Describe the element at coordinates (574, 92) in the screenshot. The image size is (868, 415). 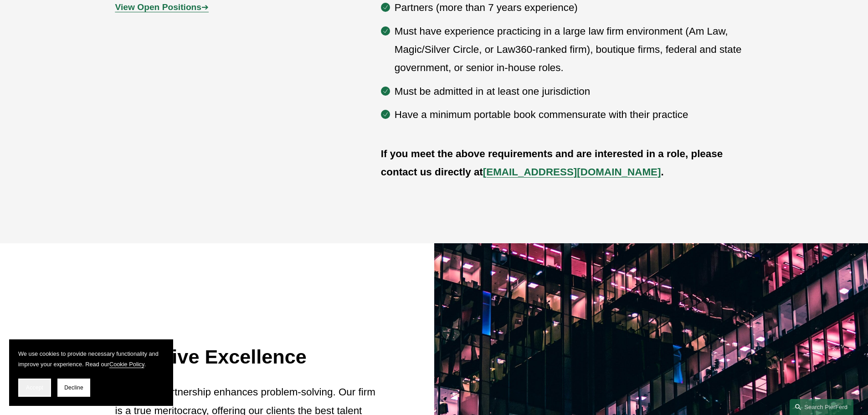
I see `p: Must be admitted in at least one jurisdiction` at that location.